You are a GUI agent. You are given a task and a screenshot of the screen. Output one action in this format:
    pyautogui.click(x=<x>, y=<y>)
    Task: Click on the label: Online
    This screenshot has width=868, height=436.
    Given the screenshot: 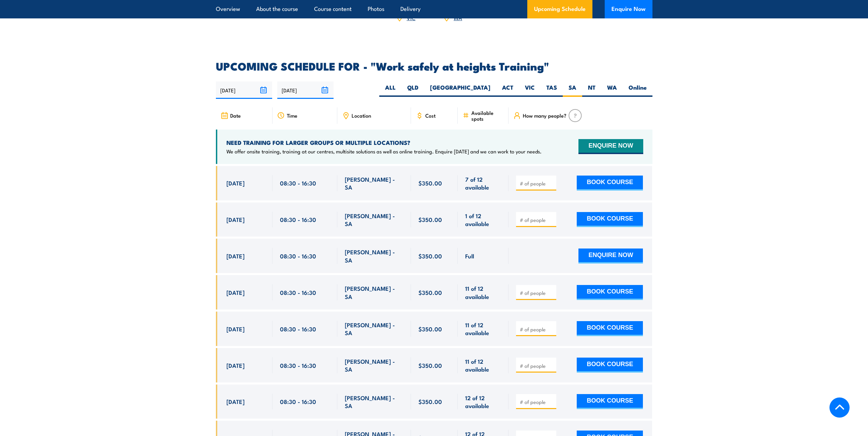 What is the action you would take?
    pyautogui.click(x=637, y=90)
    